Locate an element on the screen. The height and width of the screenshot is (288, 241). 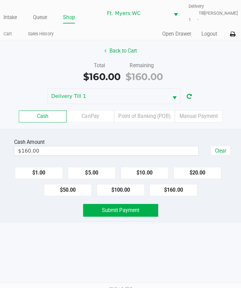
button: Logout is located at coordinates (208, 34).